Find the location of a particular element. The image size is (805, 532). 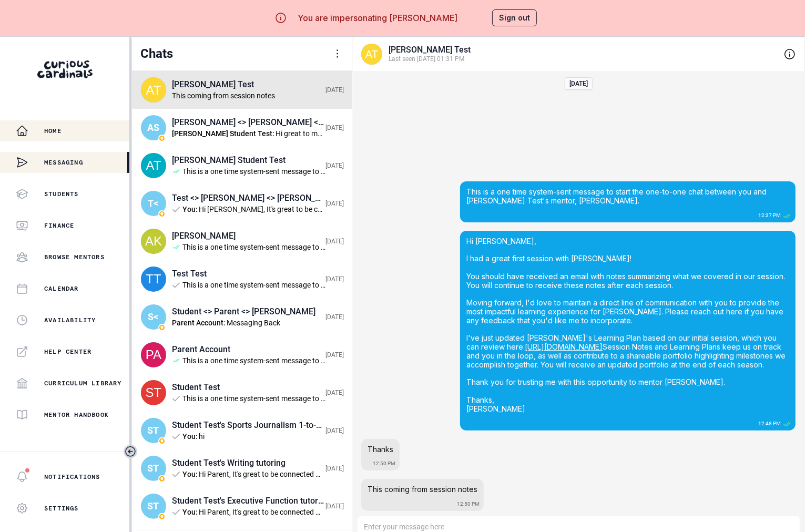

span: Thanks is located at coordinates (380, 449).